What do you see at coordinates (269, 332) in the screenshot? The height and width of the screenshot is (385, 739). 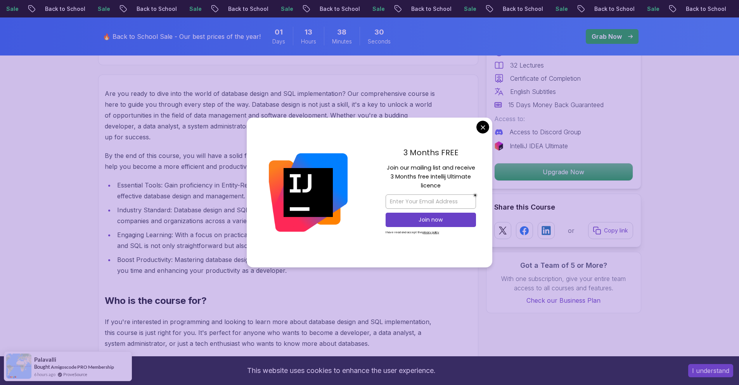 I see `p: If you're interested in programming and looking to learn more about database design and SQL imple...` at bounding box center [269, 332].